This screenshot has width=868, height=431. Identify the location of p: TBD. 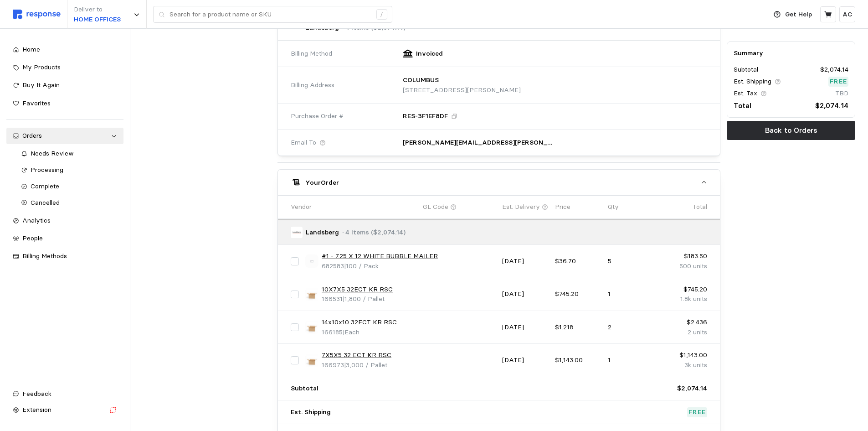
(842, 94).